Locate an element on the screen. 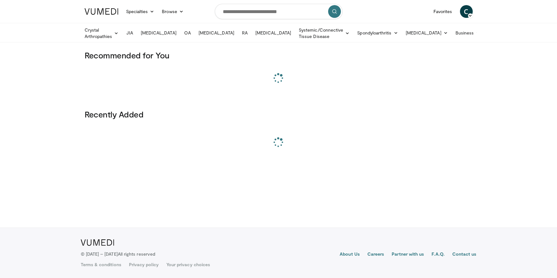 This screenshot has width=557, height=278. a: Terms & conditions is located at coordinates (101, 265).